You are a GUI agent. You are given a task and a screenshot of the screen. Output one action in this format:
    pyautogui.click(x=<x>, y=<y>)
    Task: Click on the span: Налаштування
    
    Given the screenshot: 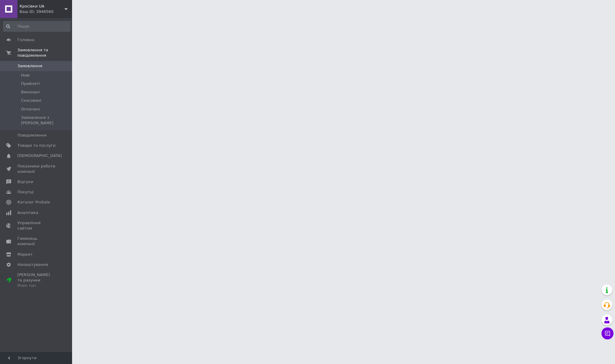 What is the action you would take?
    pyautogui.click(x=32, y=265)
    